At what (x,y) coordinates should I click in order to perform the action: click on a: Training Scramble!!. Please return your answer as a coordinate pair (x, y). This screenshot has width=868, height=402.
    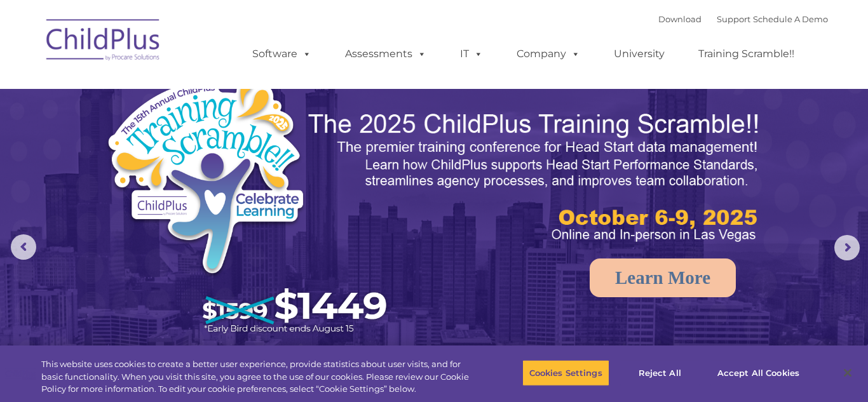
    Looking at the image, I should click on (746, 54).